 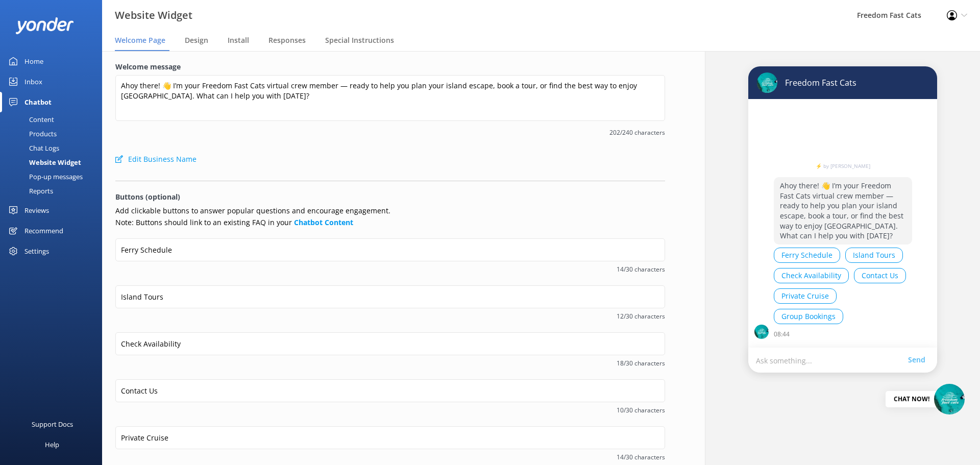 I want to click on input: Button 1, so click(x=390, y=249).